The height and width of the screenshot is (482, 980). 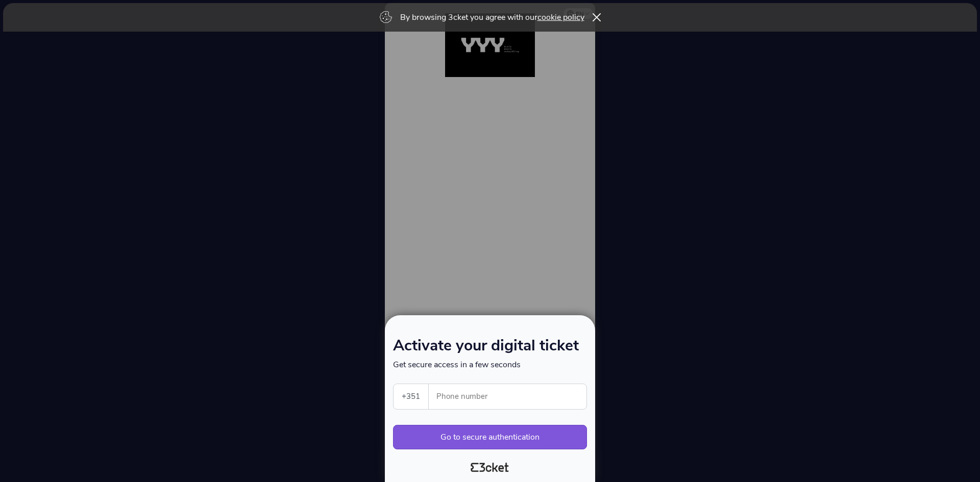 I want to click on input: Phone number, so click(x=511, y=397).